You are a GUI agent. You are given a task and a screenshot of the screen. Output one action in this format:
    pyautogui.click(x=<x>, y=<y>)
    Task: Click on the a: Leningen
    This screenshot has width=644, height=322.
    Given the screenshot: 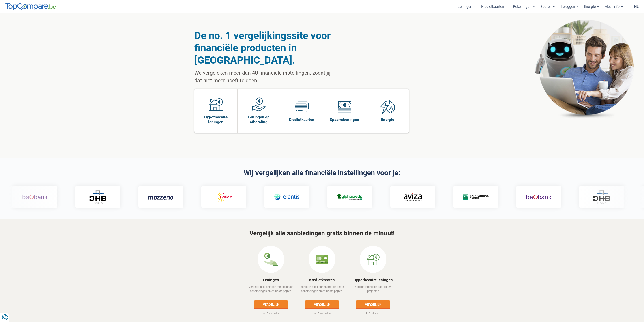 What is the action you would take?
    pyautogui.click(x=271, y=280)
    